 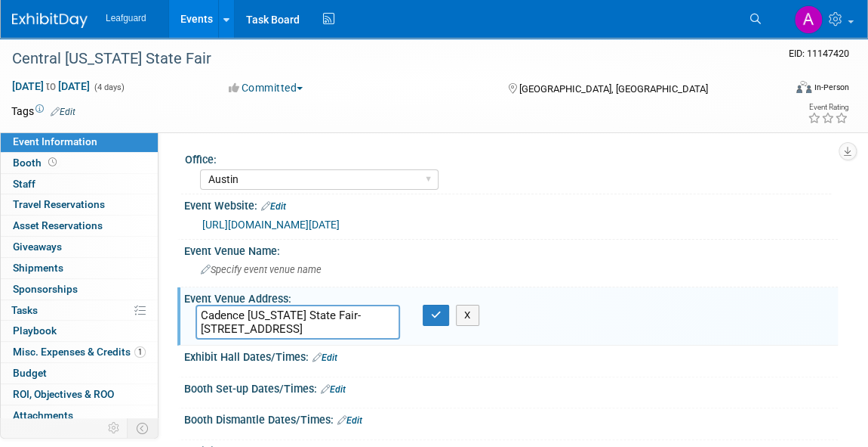 What do you see at coordinates (79, 351) in the screenshot?
I see `a: Misc. Expenses & Credits1` at bounding box center [79, 351].